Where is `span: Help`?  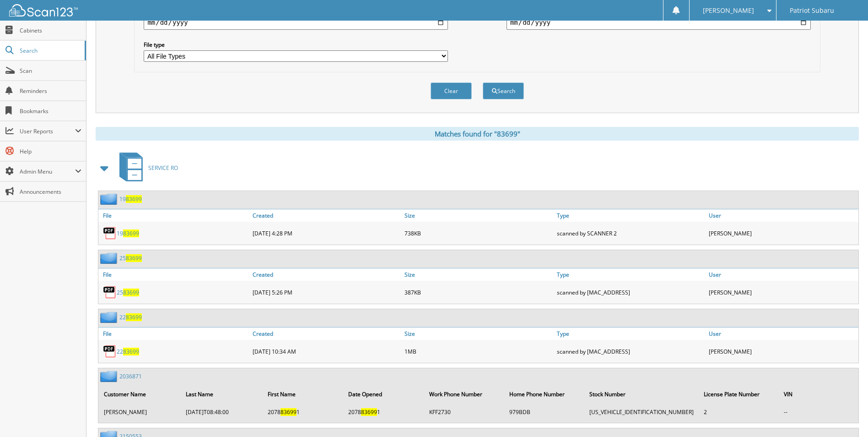 span: Help is located at coordinates (51, 151).